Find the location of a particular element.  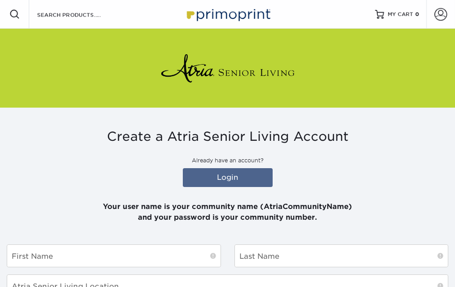

p: Already have an account? is located at coordinates (227, 161).